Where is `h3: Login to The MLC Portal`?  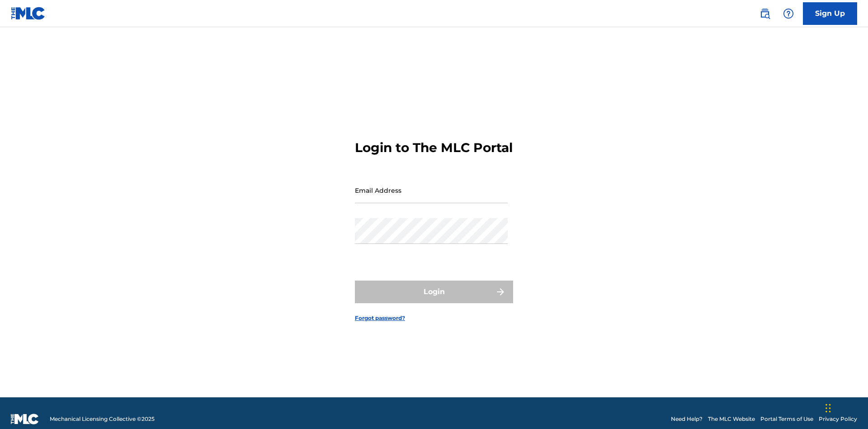 h3: Login to The MLC Portal is located at coordinates (434, 147).